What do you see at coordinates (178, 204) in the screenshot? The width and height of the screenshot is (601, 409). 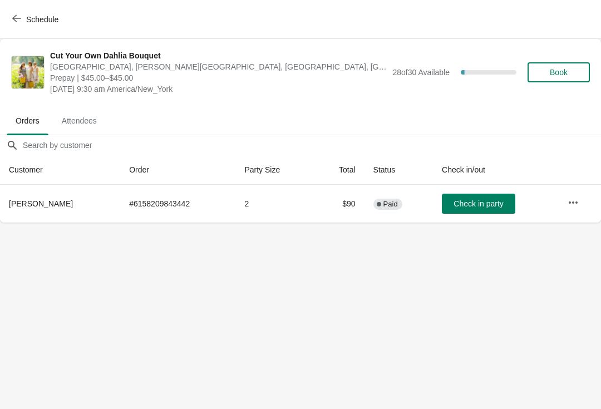 I see `td: # 6158209843442` at bounding box center [178, 204].